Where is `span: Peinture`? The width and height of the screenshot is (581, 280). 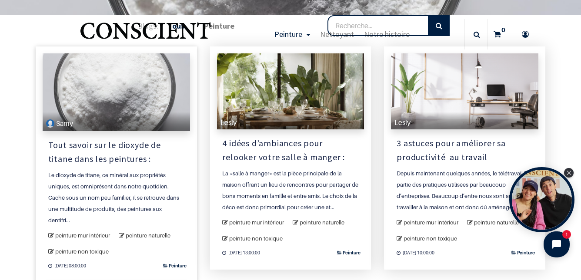 span: Peinture is located at coordinates (288, 34).